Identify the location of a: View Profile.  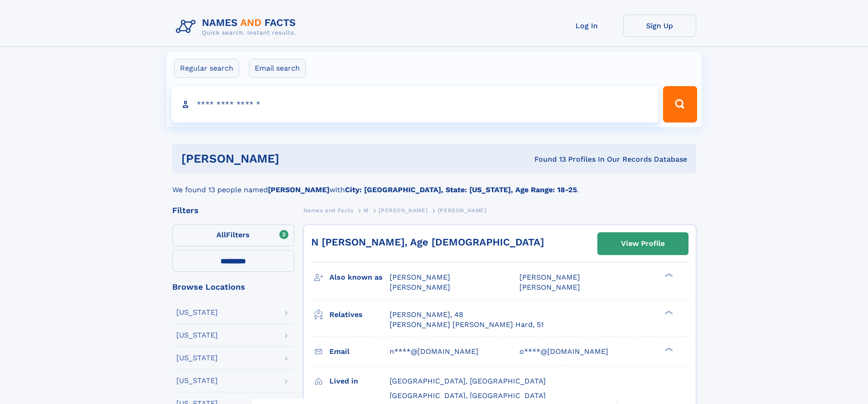
(643, 244).